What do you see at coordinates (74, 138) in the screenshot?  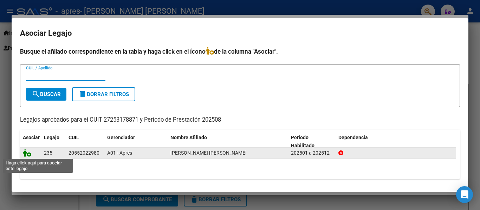 I see `span: CUIL` at bounding box center [74, 138].